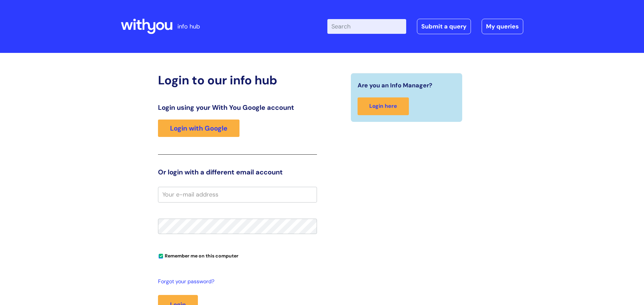  I want to click on input: Your e-mail address, so click(237, 195).